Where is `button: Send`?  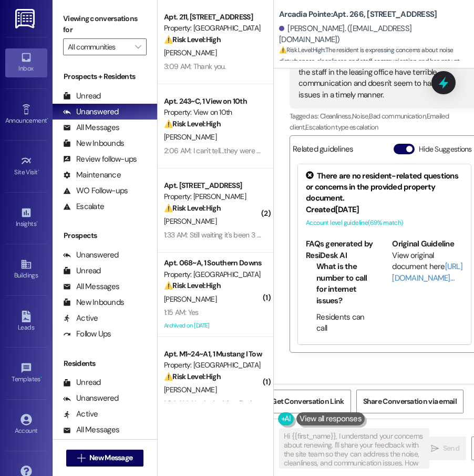 button: Send is located at coordinates (445, 448).